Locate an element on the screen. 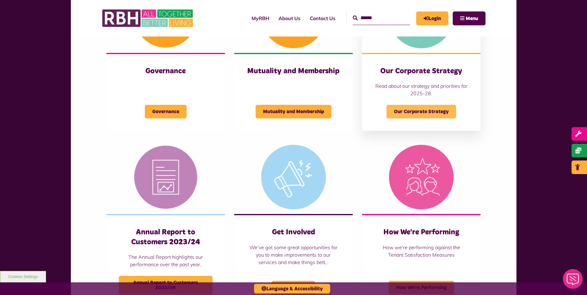 The height and width of the screenshot is (295, 587). span: Governance is located at coordinates (165, 112).